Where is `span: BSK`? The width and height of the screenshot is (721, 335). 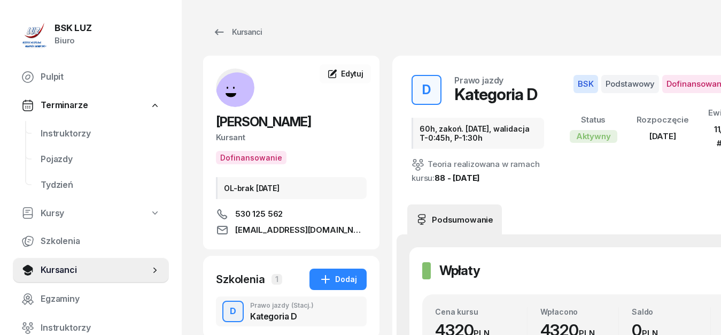
span: BSK is located at coordinates (586, 84).